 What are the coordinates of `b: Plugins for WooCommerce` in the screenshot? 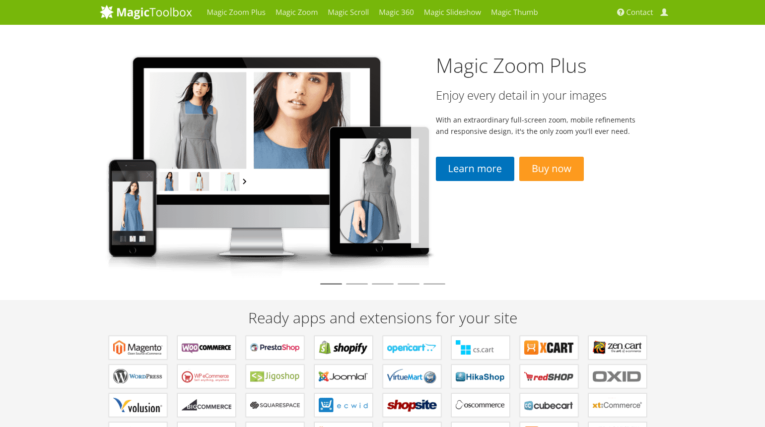 It's located at (206, 348).